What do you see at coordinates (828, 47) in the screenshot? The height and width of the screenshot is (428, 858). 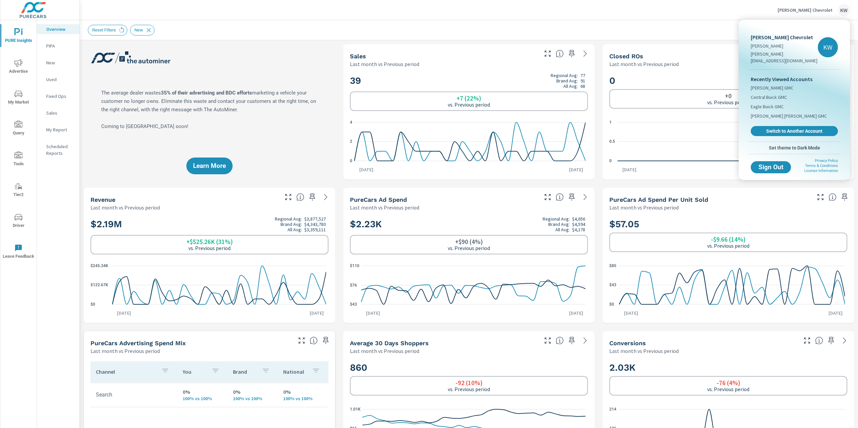 I see `div: KW` at bounding box center [828, 47].